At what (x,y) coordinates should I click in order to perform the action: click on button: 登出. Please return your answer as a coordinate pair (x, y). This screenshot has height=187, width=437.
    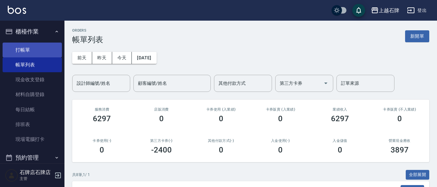
    Looking at the image, I should click on (417, 10).